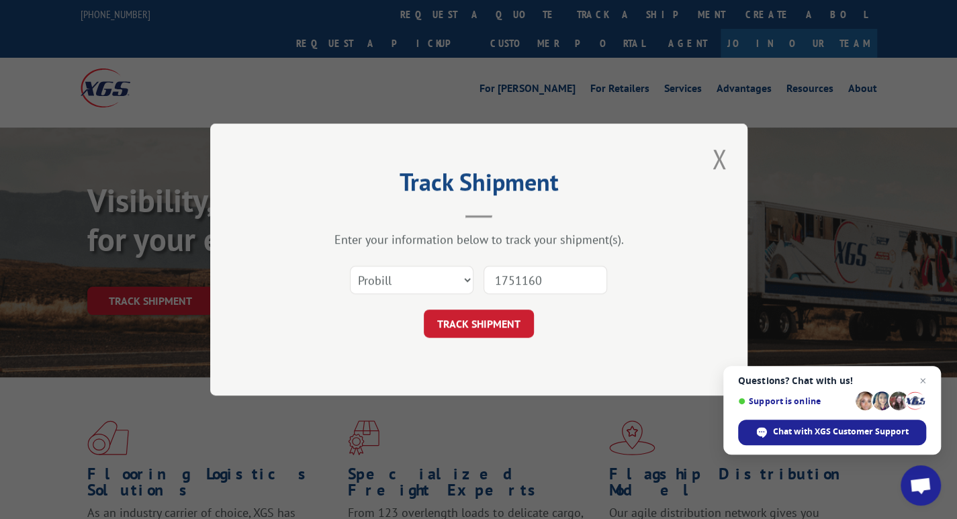 This screenshot has width=957, height=519. I want to click on a: Open chat, so click(921, 486).